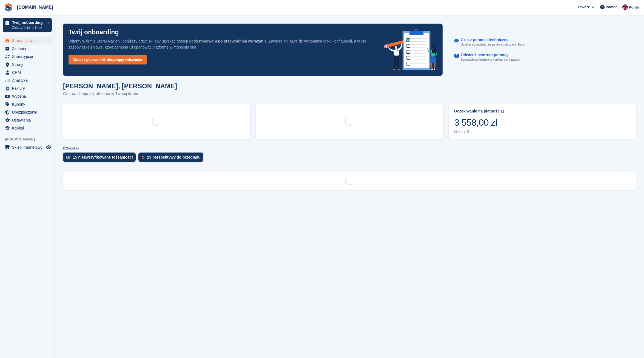 This screenshot has width=644, height=358. I want to click on a: 15 niezweryfikowane tożsamości, so click(101, 159).